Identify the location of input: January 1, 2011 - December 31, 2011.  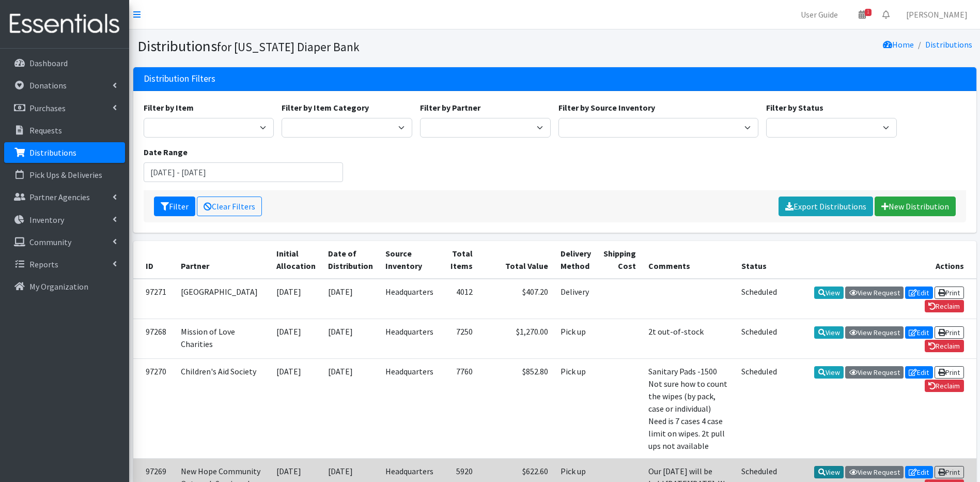
(243, 173).